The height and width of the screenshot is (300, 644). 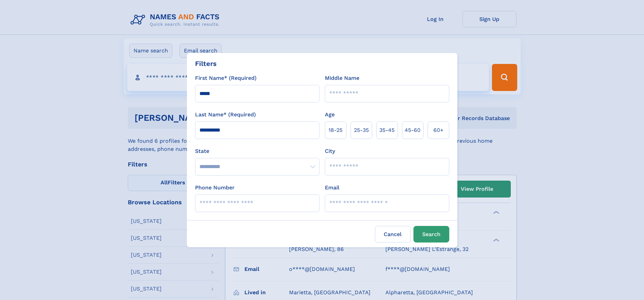 I want to click on label: State, so click(x=257, y=151).